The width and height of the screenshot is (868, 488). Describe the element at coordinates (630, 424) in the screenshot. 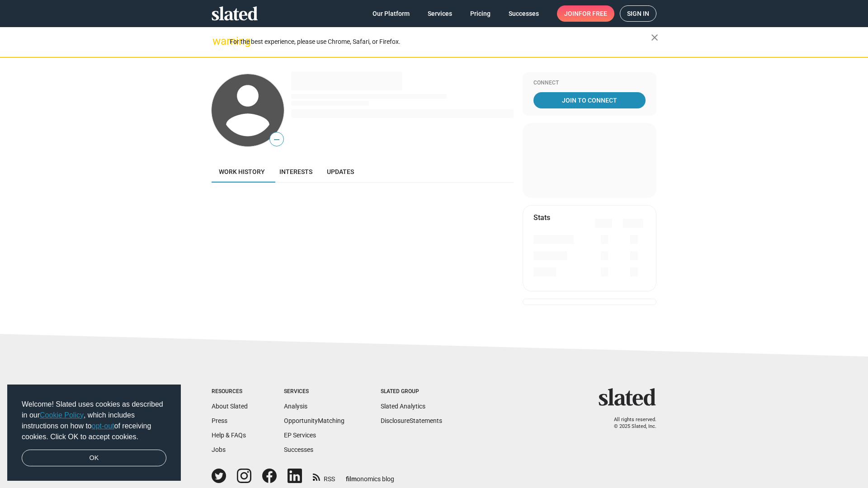

I see `p: All rights reserved. © 2025 Slated, Inc.` at that location.